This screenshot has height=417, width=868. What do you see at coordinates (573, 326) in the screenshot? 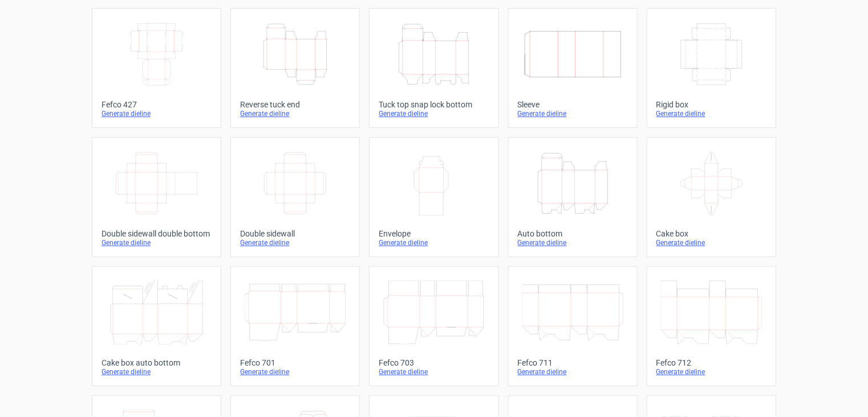
I see `a: Fefco 711Generate dieline` at bounding box center [573, 326].